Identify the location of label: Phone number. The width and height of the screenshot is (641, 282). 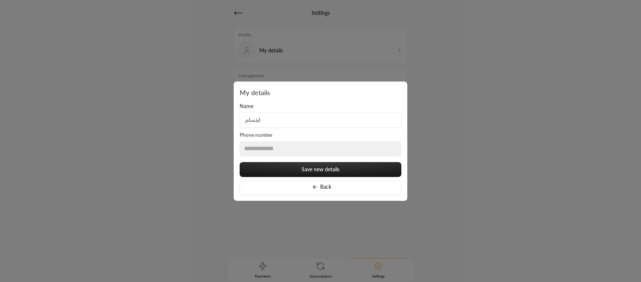
(256, 135).